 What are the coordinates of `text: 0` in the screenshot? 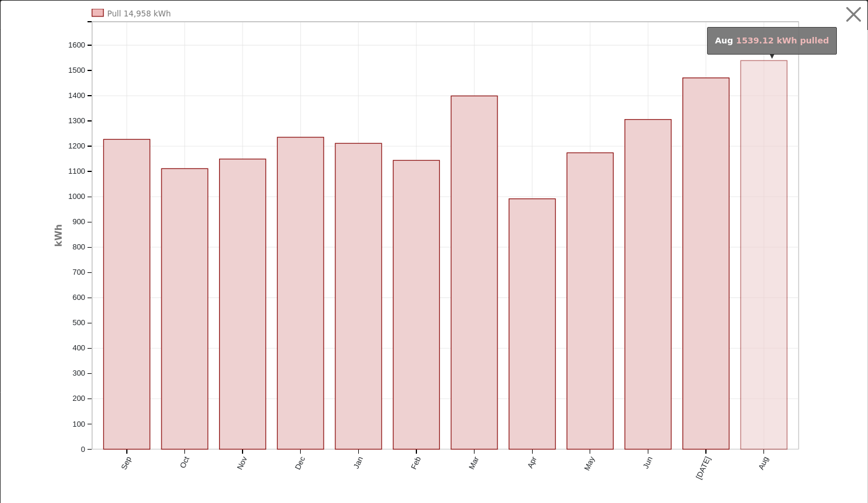 It's located at (83, 449).